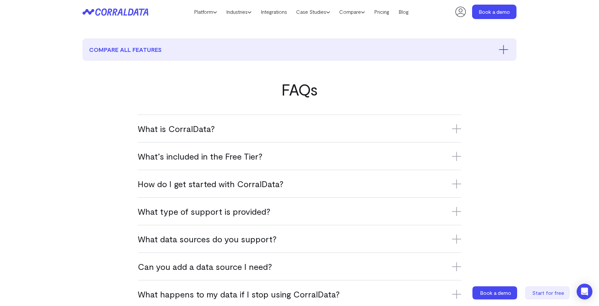  What do you see at coordinates (381, 12) in the screenshot?
I see `a: Pricing` at bounding box center [381, 12].